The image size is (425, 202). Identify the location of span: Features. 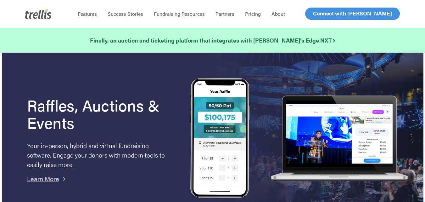
(87, 14).